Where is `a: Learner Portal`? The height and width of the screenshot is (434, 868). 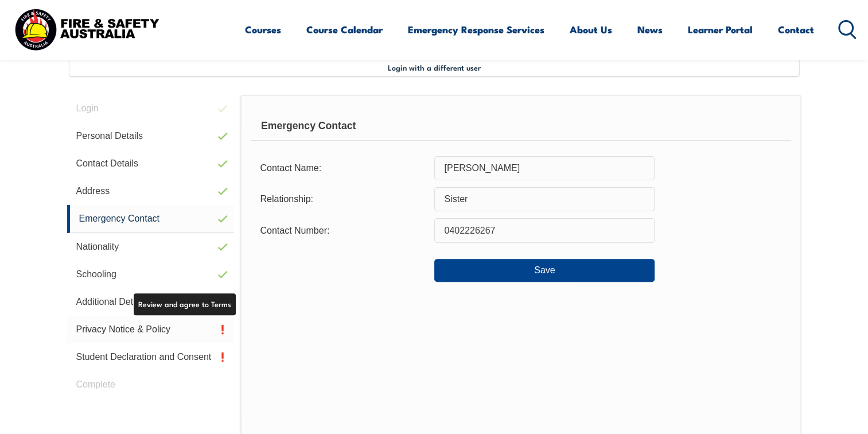
a: Learner Portal is located at coordinates (720, 29).